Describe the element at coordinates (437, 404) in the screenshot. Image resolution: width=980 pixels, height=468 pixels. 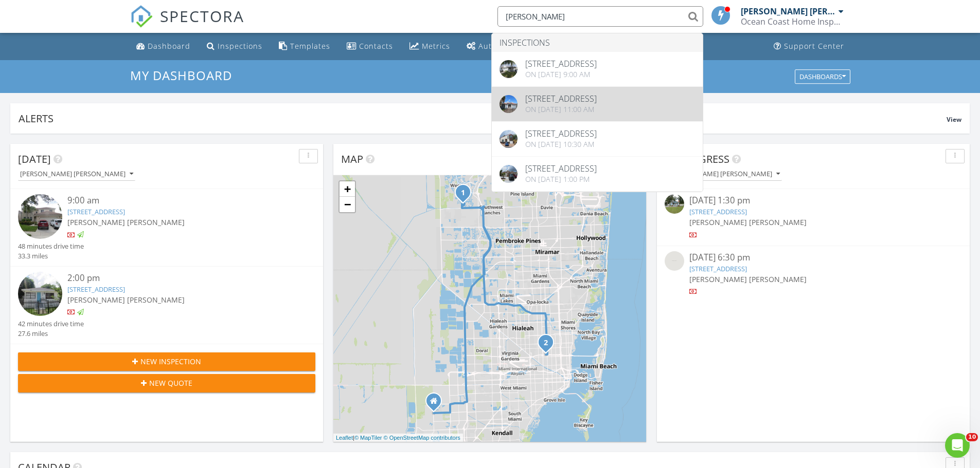
I see `div: 15655 SW 57TH ST, MIAMI Florida 33193` at that location.